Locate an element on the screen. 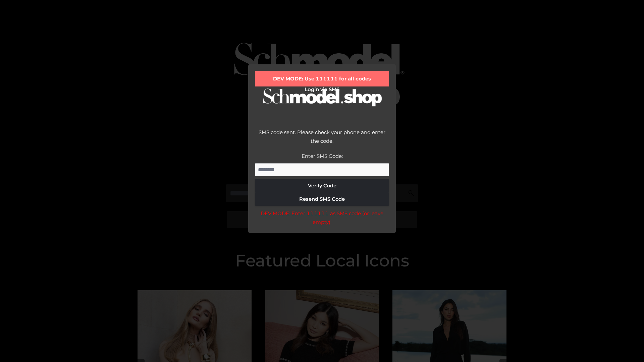  div: DEV MODE: Use 111111 for all codes is located at coordinates (322, 79).